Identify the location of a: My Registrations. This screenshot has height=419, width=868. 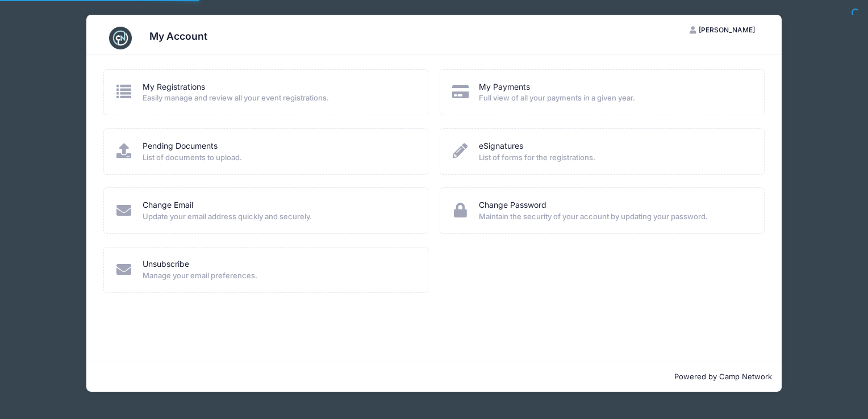
(174, 87).